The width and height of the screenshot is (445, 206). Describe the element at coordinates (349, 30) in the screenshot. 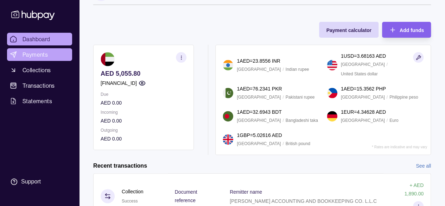

I see `span: Payment calculator` at that location.